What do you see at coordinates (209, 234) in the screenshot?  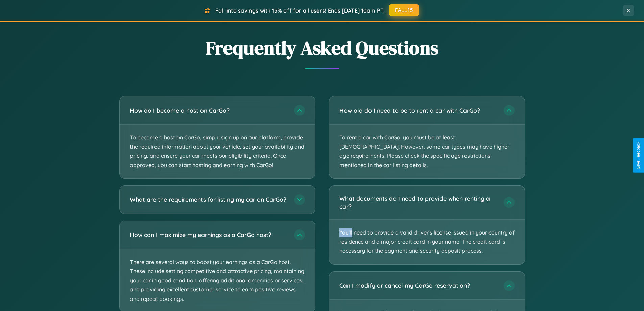 I see `h3: How can I maximize my earnings as a CarGo host?` at bounding box center [209, 234].